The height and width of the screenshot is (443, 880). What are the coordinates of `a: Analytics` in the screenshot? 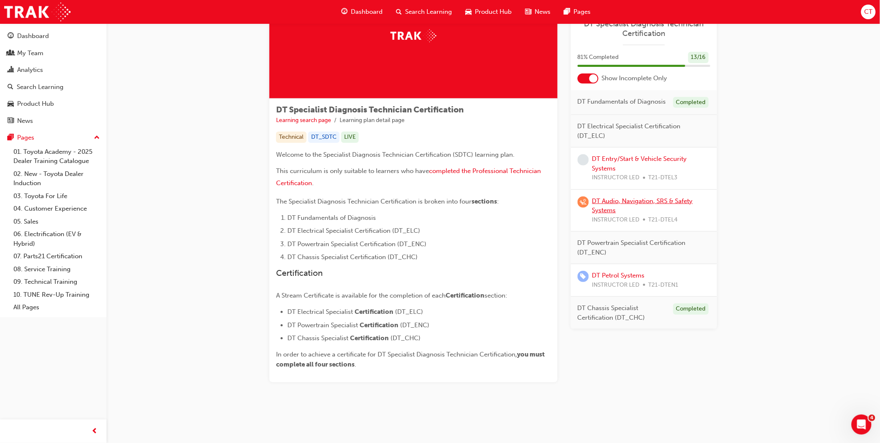 It's located at (53, 70).